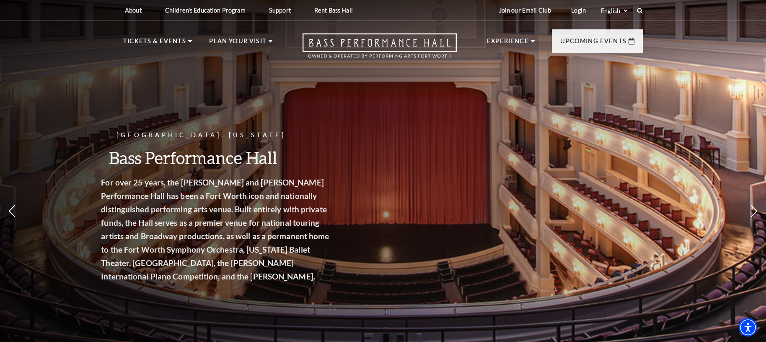  I want to click on p: Upcoming Events, so click(594, 44).